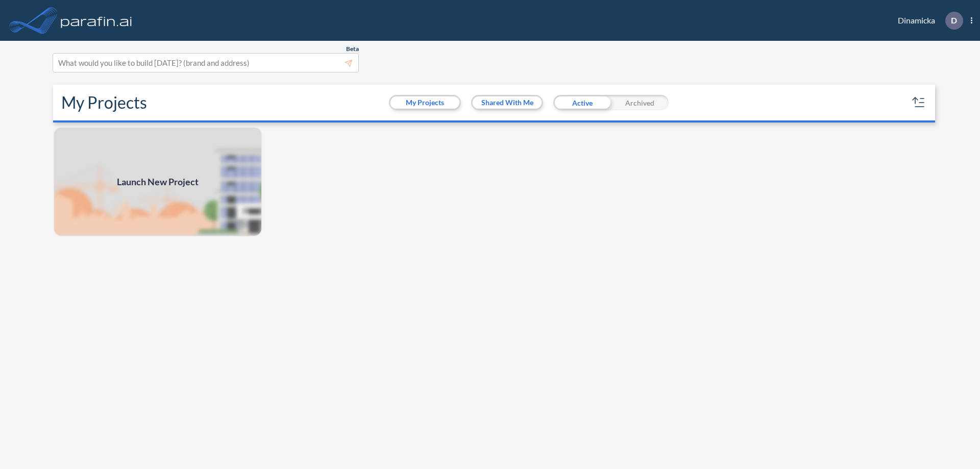 Image resolution: width=980 pixels, height=469 pixels. Describe the element at coordinates (158, 182) in the screenshot. I see `span: Launch New Project` at that location.